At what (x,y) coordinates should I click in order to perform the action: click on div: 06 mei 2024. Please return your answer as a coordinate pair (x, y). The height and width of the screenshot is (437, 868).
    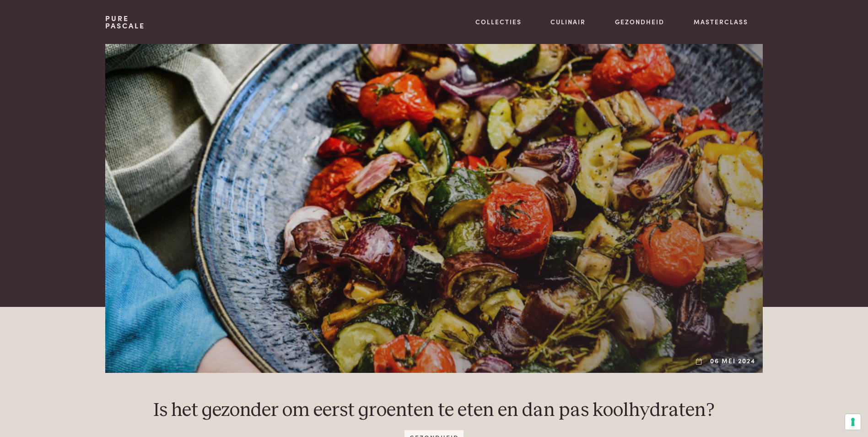
    Looking at the image, I should click on (726, 360).